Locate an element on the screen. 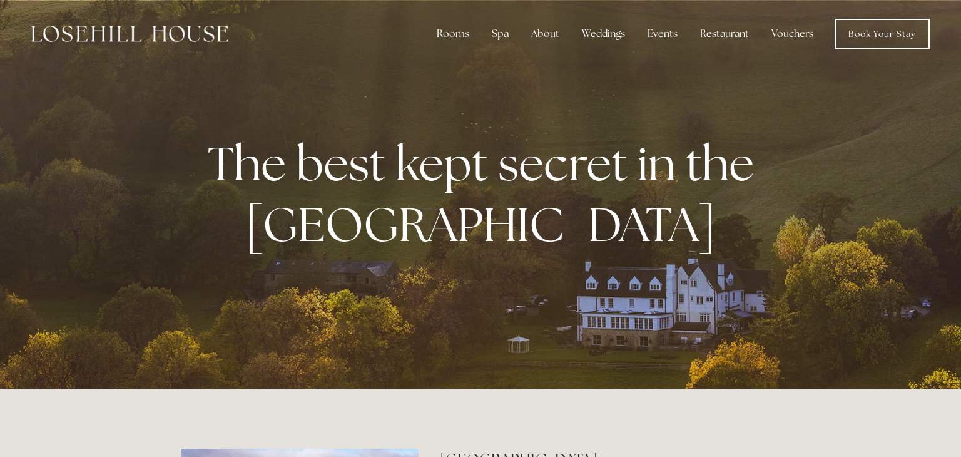  div: Events is located at coordinates (662, 34).